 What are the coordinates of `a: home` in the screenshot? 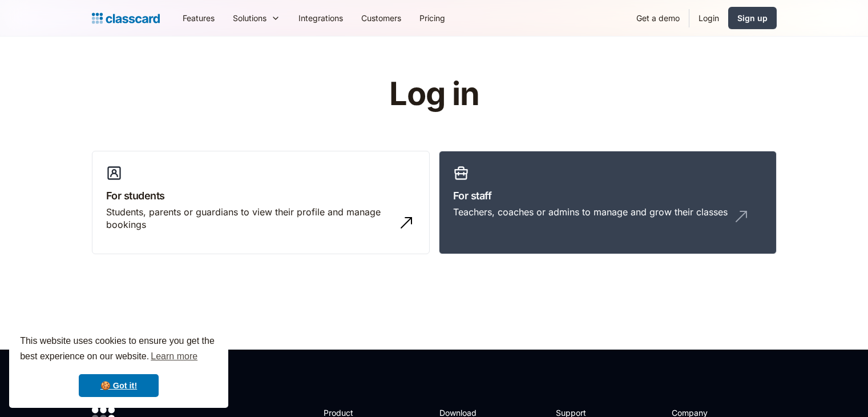 It's located at (126, 18).